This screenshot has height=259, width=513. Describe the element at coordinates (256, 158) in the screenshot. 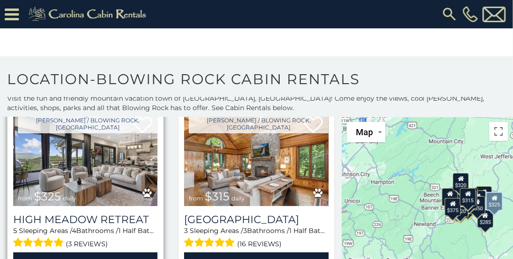

I see `a: Chimney Island from $315 daily` at that location.